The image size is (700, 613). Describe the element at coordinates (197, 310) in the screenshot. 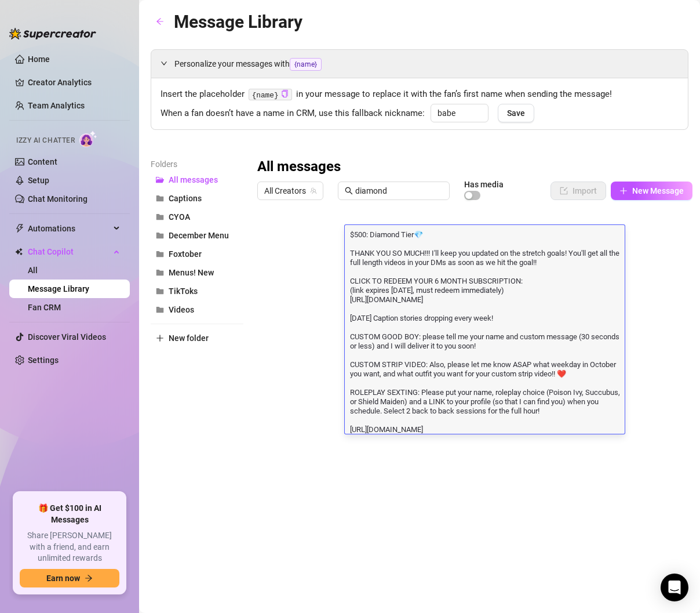

I see `button: Videos` at that location.